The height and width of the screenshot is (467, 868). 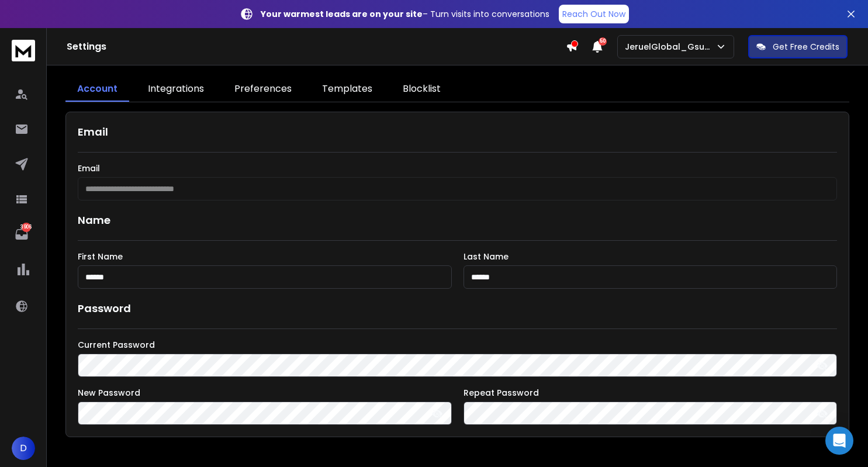 I want to click on label: First Name, so click(x=265, y=257).